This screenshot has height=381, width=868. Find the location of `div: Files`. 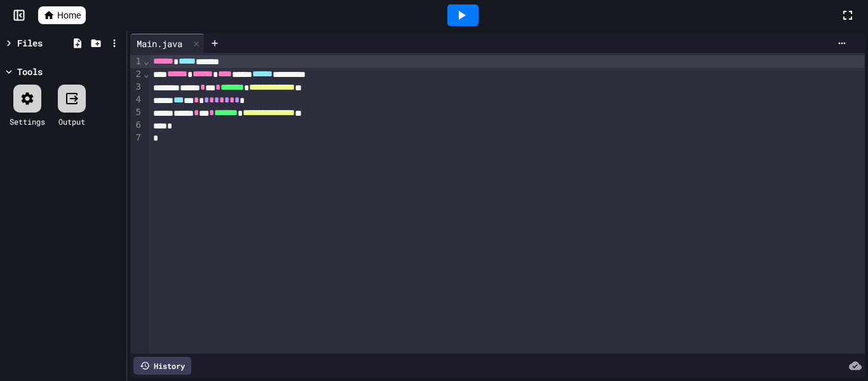

div: Files is located at coordinates (30, 42).